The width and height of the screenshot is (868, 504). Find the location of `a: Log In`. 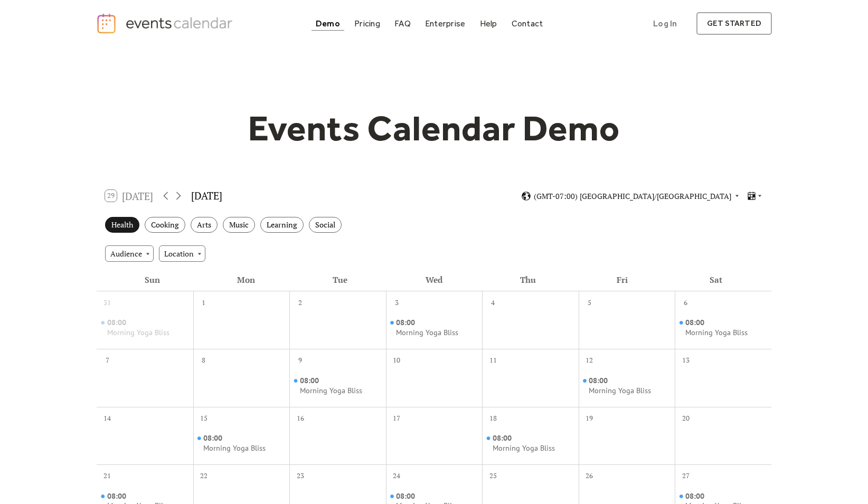

a: Log In is located at coordinates (665, 24).